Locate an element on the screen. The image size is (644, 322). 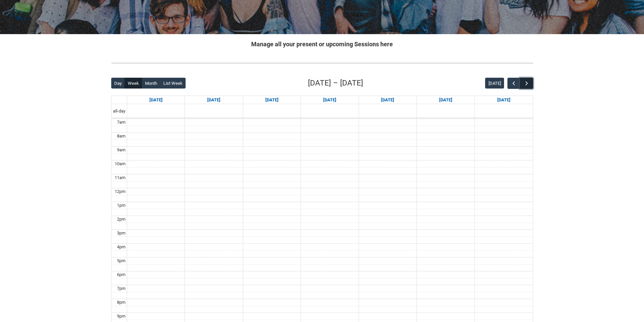
div: 5pm is located at coordinates (121, 261).